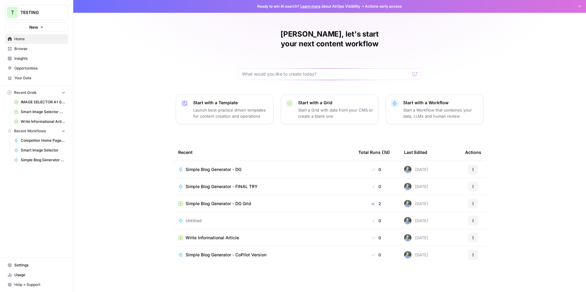 The height and width of the screenshot is (292, 586). I want to click on span: Home, so click(40, 39).